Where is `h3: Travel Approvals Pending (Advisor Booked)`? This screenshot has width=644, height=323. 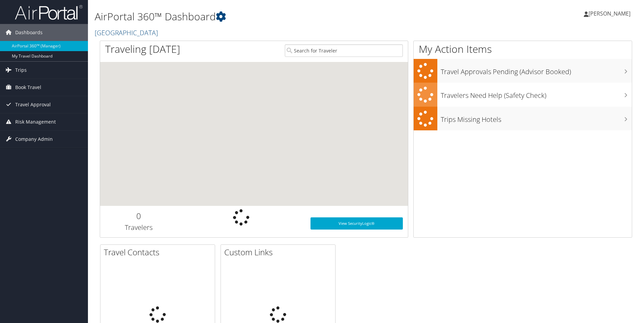 h3: Travel Approvals Pending (Advisor Booked) is located at coordinates (536, 70).